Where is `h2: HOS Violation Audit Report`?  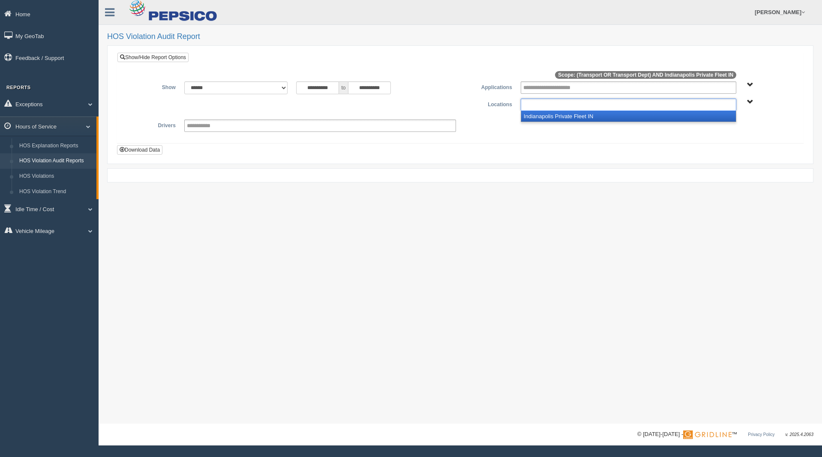 h2: HOS Violation Audit Report is located at coordinates (460, 37).